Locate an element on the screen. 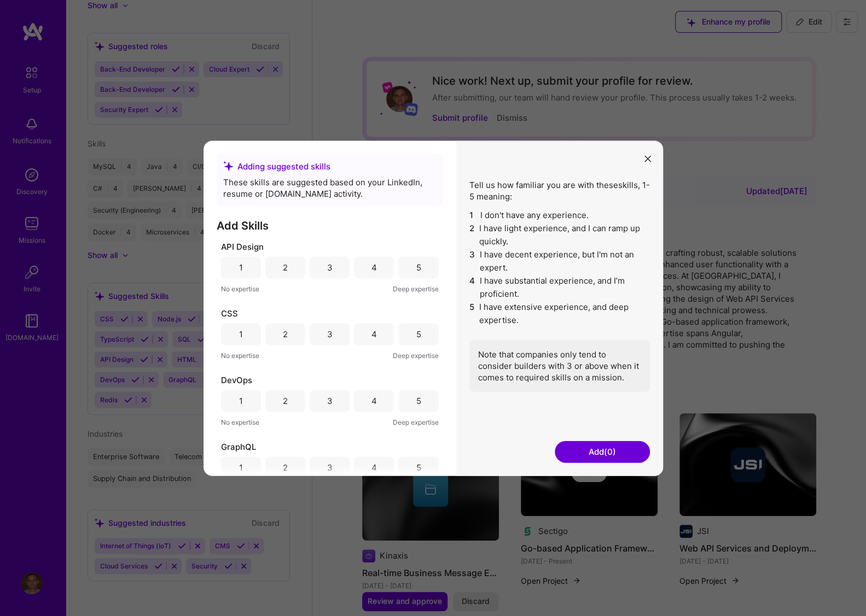 This screenshot has width=866, height=616. i: icon SuggestedTeams is located at coordinates (228, 166).